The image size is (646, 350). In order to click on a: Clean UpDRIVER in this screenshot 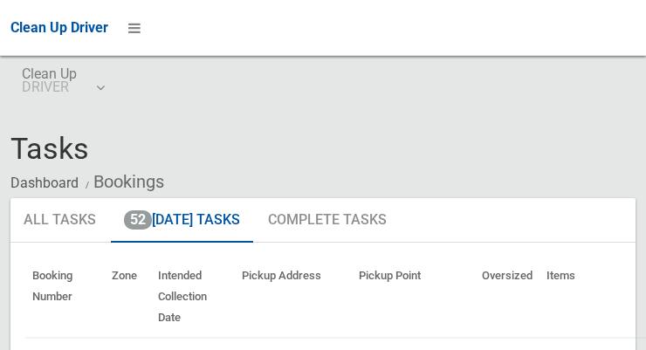, I will do `click(62, 84)`.